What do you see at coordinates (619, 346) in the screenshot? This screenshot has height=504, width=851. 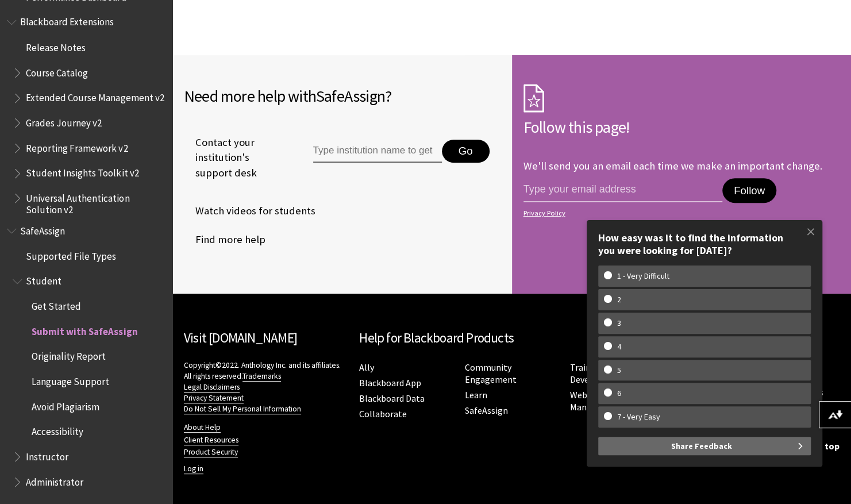 I see `w-span: 4` at bounding box center [619, 346].